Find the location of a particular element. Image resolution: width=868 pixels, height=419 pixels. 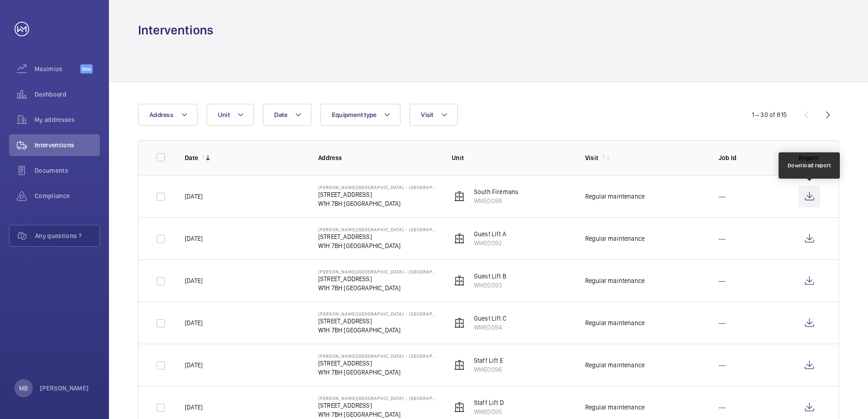

p: Staff Lift E is located at coordinates (488, 360).